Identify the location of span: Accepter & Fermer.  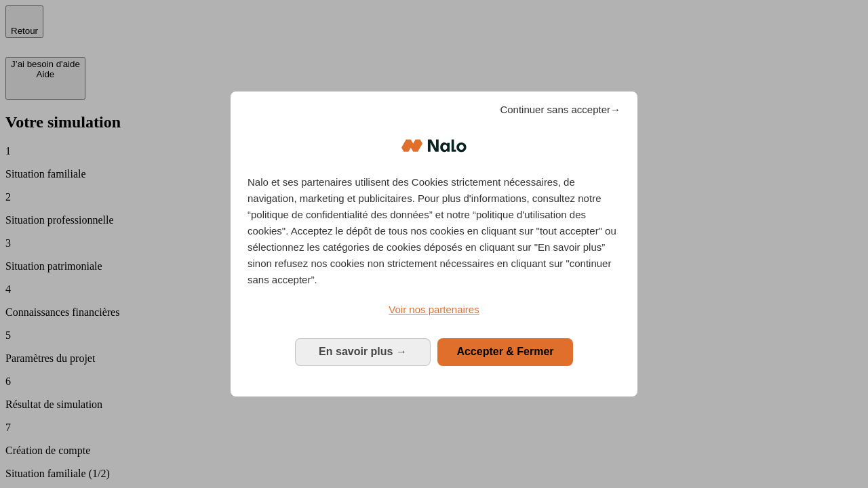
(505, 351).